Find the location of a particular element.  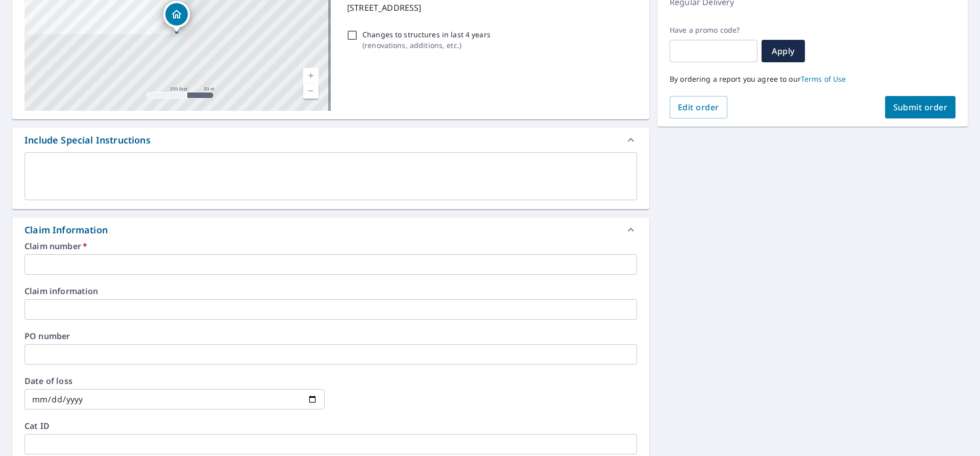

p: ( renovations, additions, etc. ) is located at coordinates (426, 45).